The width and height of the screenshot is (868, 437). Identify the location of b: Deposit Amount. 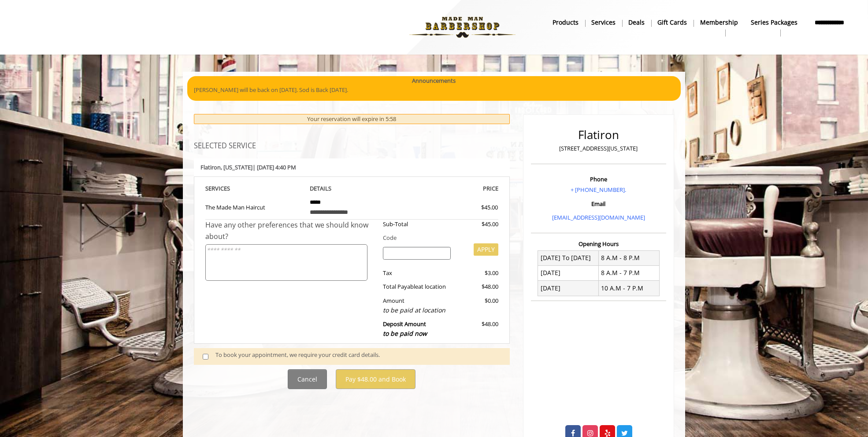
(405, 329).